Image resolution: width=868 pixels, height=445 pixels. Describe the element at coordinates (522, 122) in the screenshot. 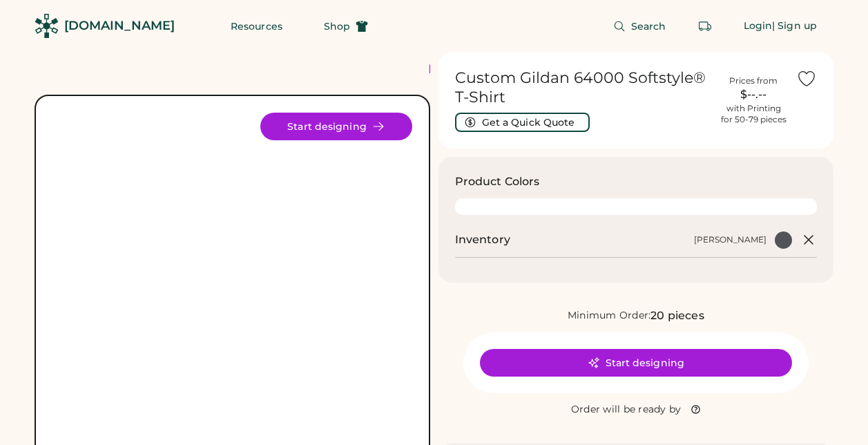

I see `button: Get a Quick Quote` at that location.